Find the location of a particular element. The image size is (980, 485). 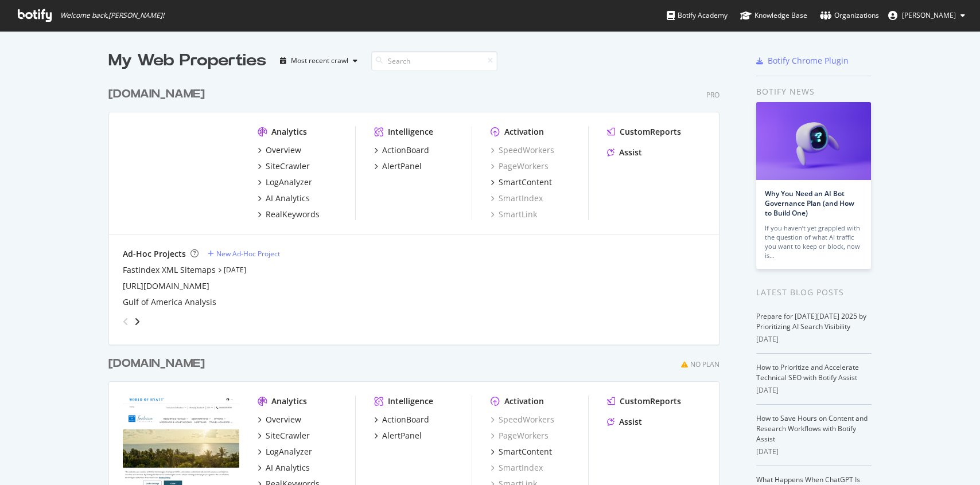

div: Botify news is located at coordinates (813, 92).